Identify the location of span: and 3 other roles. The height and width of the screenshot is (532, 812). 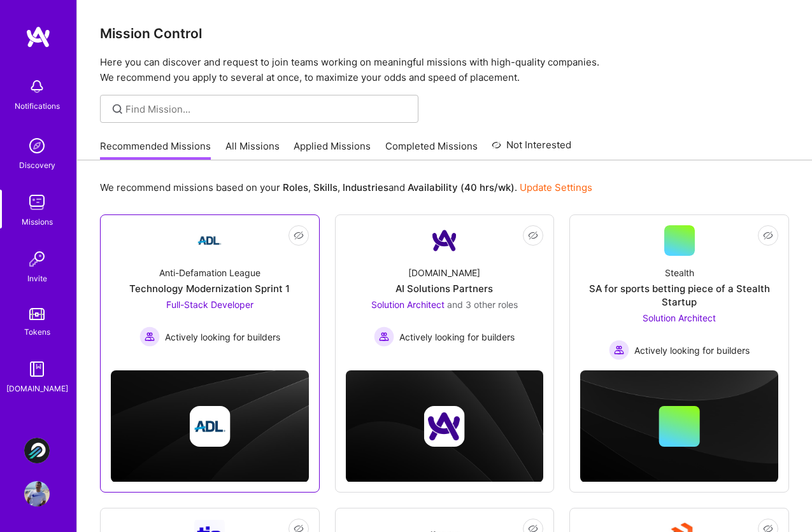
(482, 304).